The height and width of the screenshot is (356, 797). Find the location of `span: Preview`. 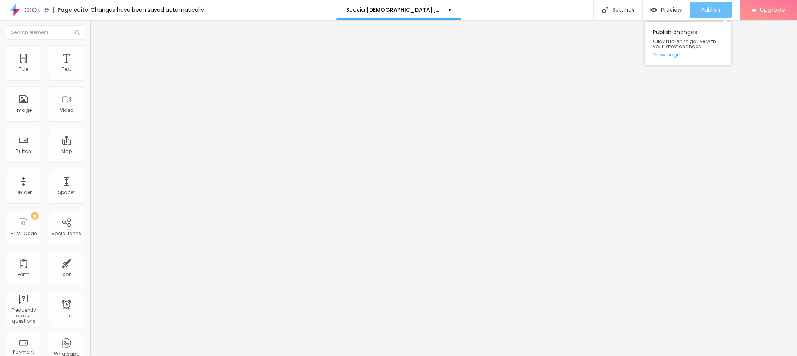

span: Preview is located at coordinates (671, 10).